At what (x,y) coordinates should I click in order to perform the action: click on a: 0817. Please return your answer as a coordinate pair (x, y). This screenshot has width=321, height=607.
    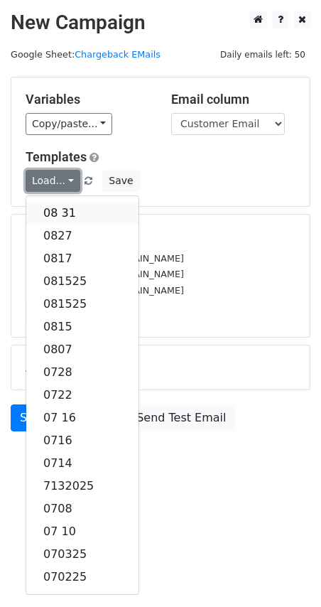
    Looking at the image, I should click on (82, 259).